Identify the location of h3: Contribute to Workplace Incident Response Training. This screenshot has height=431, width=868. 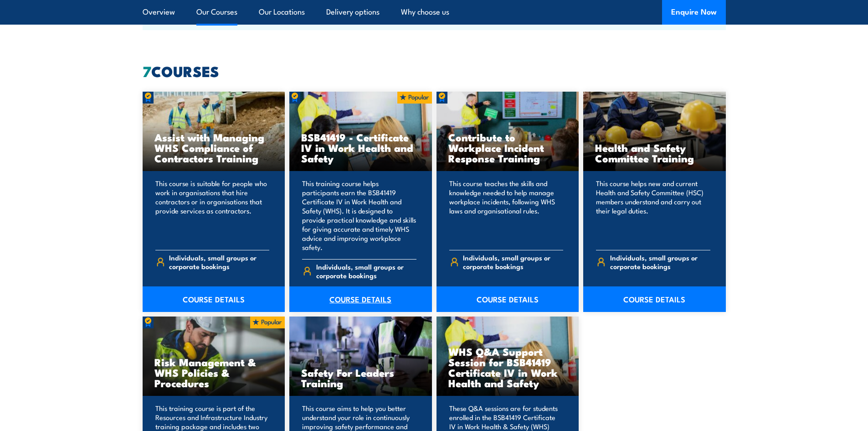
(508, 148).